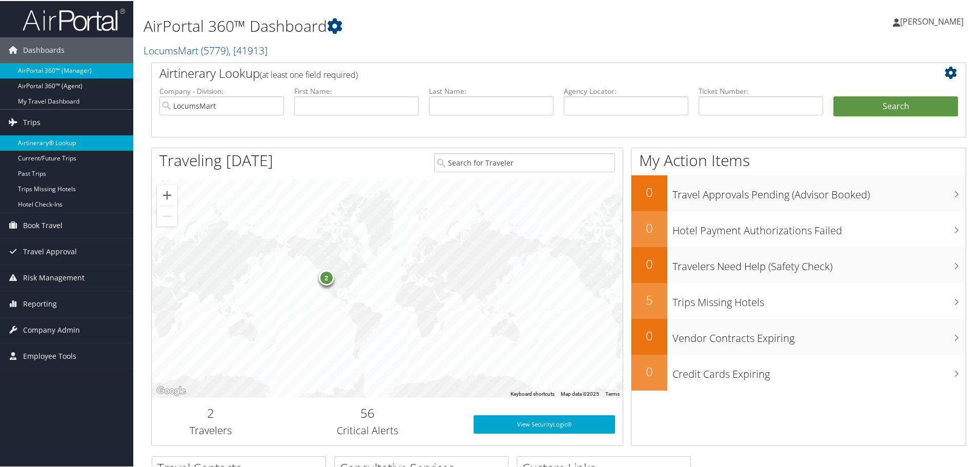 Image resolution: width=980 pixels, height=467 pixels. What do you see at coordinates (524, 162) in the screenshot?
I see `input: Search for Traveler` at bounding box center [524, 162].